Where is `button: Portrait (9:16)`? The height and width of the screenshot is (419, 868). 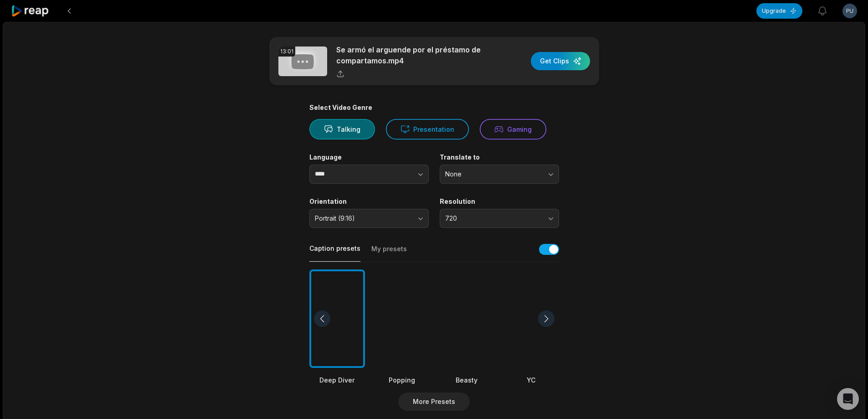
button: Portrait (9:16) is located at coordinates (369, 219).